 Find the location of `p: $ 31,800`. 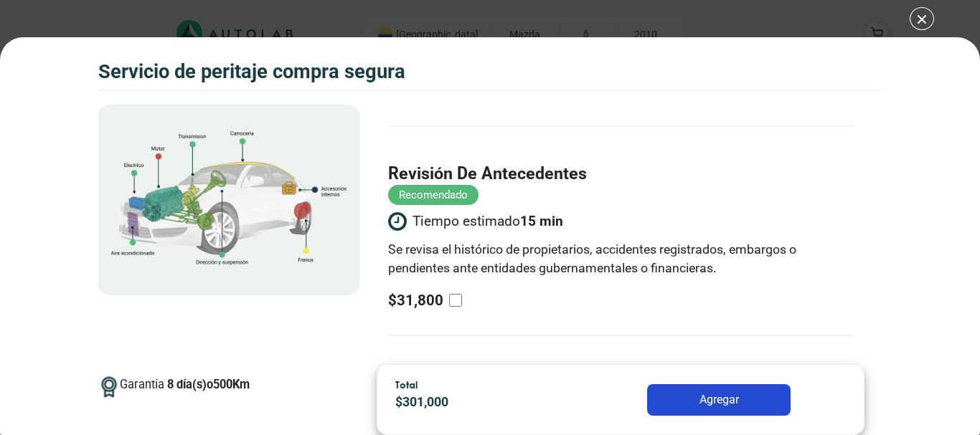

p: $ 31,800 is located at coordinates (416, 301).